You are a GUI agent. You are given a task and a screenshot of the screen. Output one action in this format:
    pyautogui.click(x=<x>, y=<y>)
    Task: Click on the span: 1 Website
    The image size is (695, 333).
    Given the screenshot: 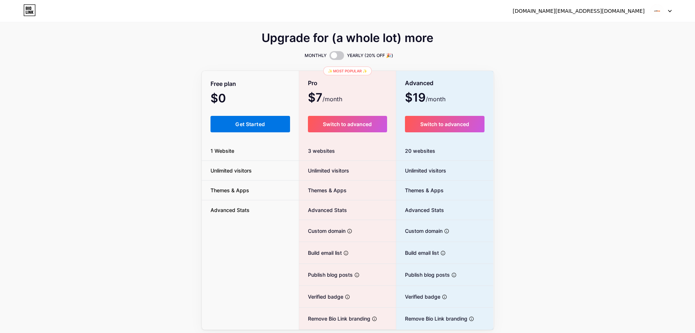 What is the action you would take?
    pyautogui.click(x=222, y=150)
    